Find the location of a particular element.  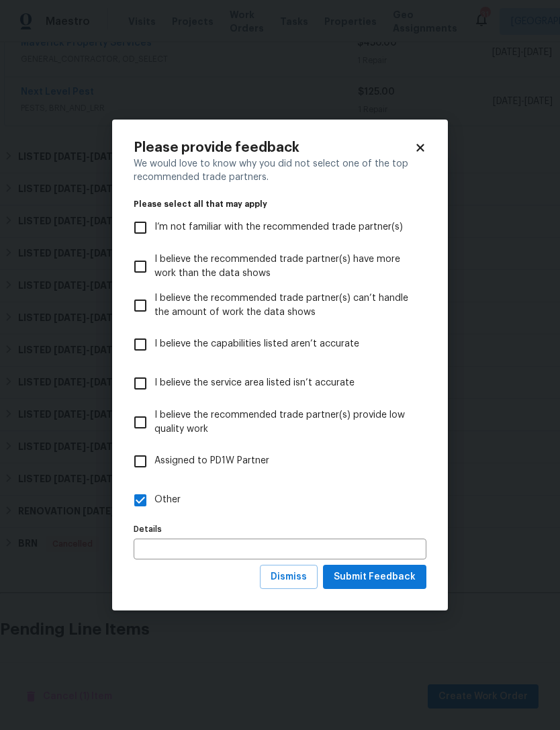

span: I believe the service area listed isn’t accurate is located at coordinates (254, 382).